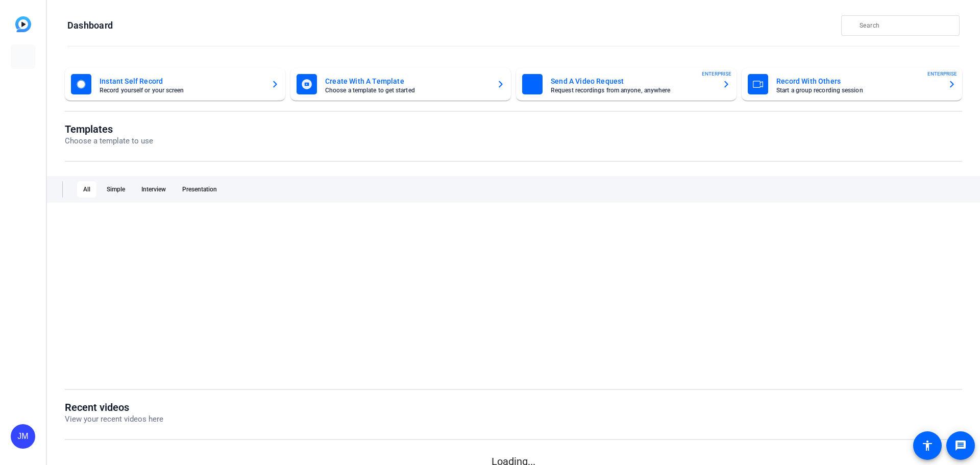 The image size is (980, 465). Describe the element at coordinates (175, 84) in the screenshot. I see `button: Instant Self RecordRecord yourself or your screen` at that location.